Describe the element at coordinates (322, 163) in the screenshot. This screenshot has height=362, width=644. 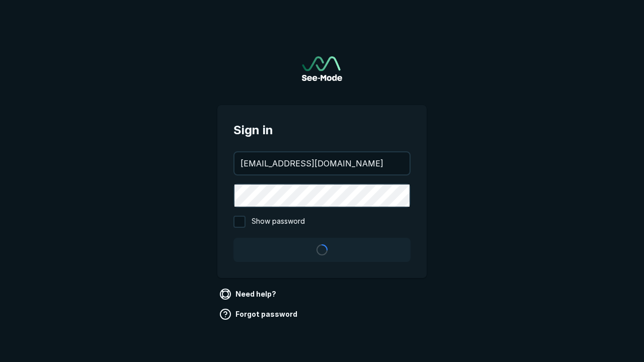
I see `input: your@email.com` at that location.